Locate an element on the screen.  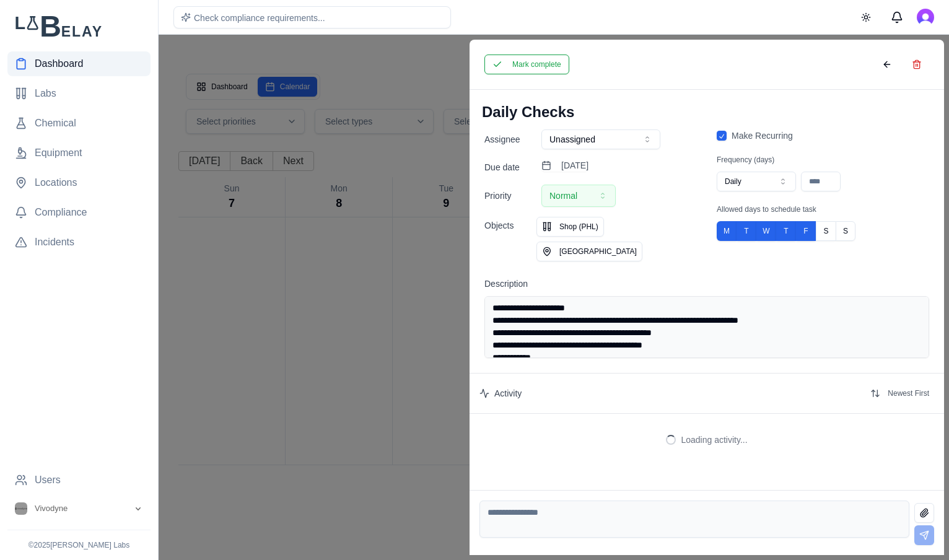
img: Lois Tolvinski is located at coordinates (926, 18).